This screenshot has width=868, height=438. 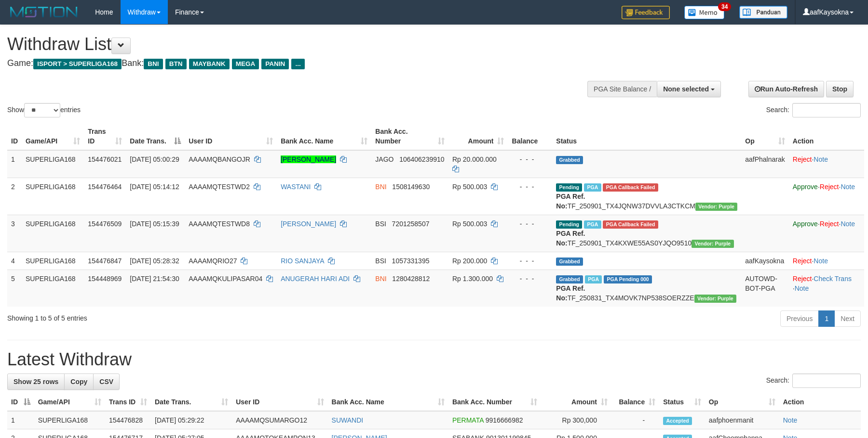 What do you see at coordinates (847, 319) in the screenshot?
I see `a: Next` at bounding box center [847, 319].